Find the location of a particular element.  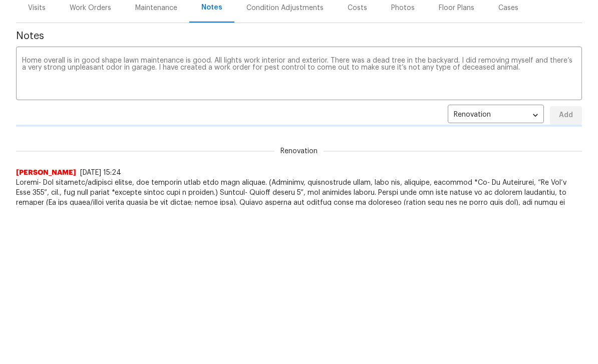

span: Renovation is located at coordinates (299, 151).